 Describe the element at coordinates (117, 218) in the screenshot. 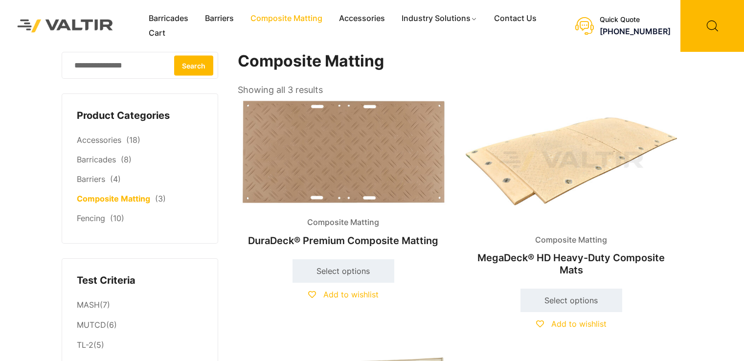

I see `span: (10)` at that location.